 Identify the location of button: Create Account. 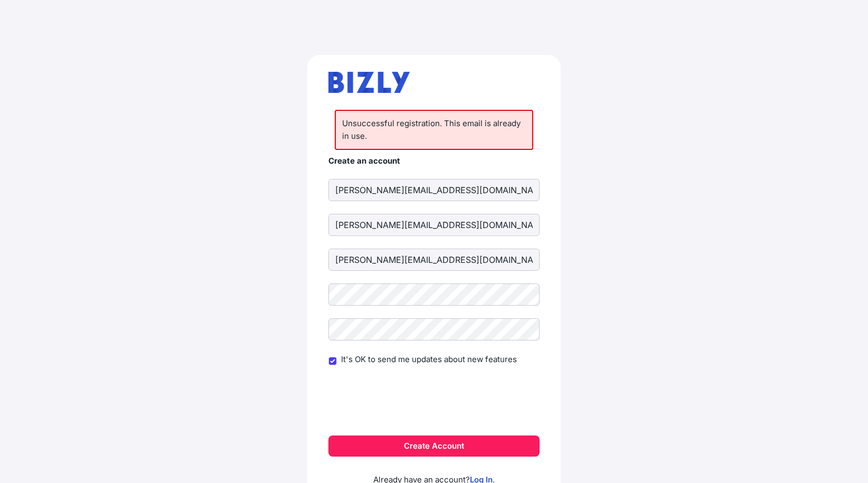
(434, 446).